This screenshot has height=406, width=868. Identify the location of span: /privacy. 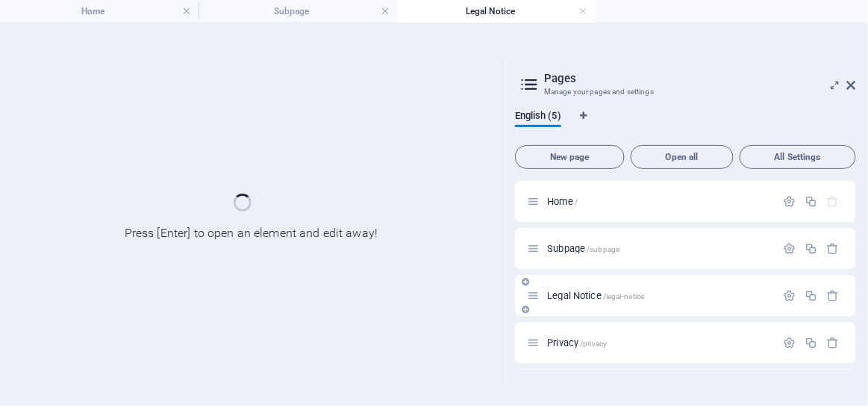
(594, 343).